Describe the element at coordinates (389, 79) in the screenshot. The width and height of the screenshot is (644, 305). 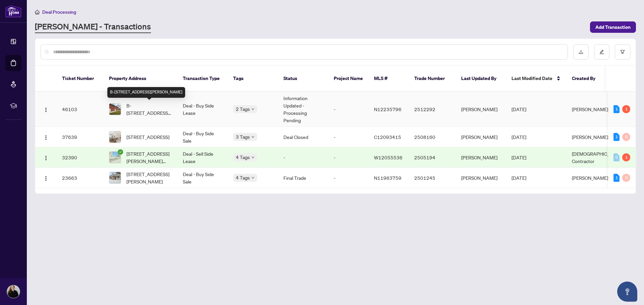
I see `th: MLS #` at that location.